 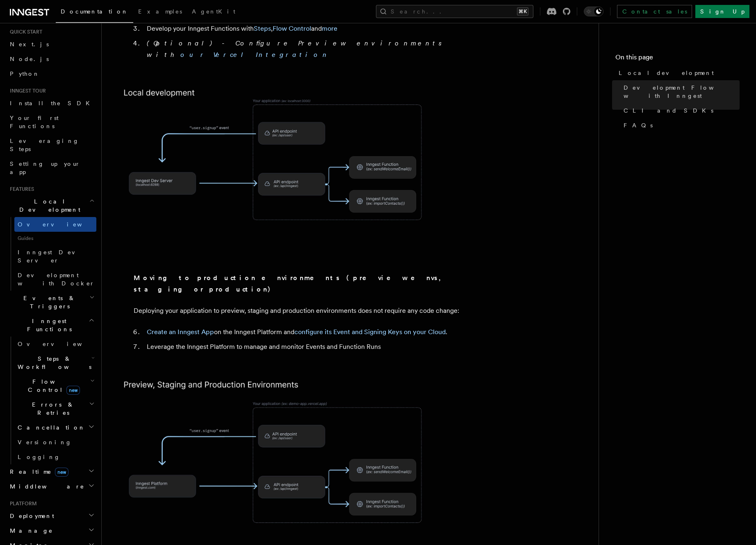 I want to click on button: Steps & Workflows, so click(x=55, y=363).